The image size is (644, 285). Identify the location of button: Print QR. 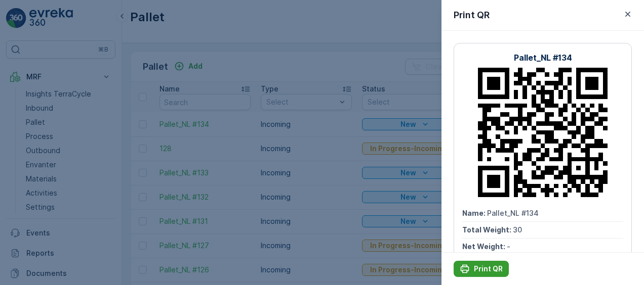
(481, 269).